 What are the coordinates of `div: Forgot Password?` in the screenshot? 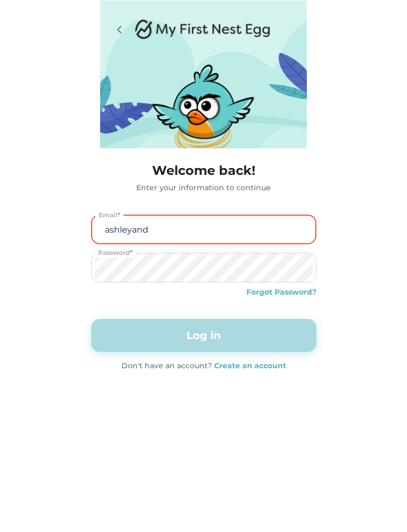 It's located at (281, 292).